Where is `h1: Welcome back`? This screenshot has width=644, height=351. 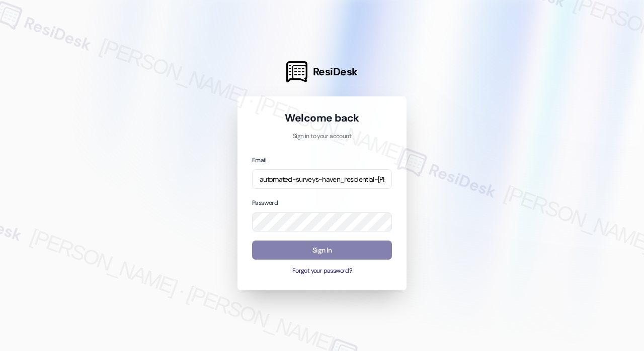
h1: Welcome back is located at coordinates (322, 118).